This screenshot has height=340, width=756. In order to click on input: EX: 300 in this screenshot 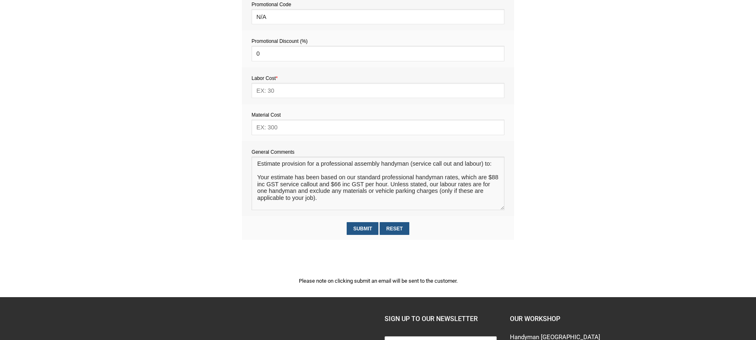, I will do `click(378, 127)`.